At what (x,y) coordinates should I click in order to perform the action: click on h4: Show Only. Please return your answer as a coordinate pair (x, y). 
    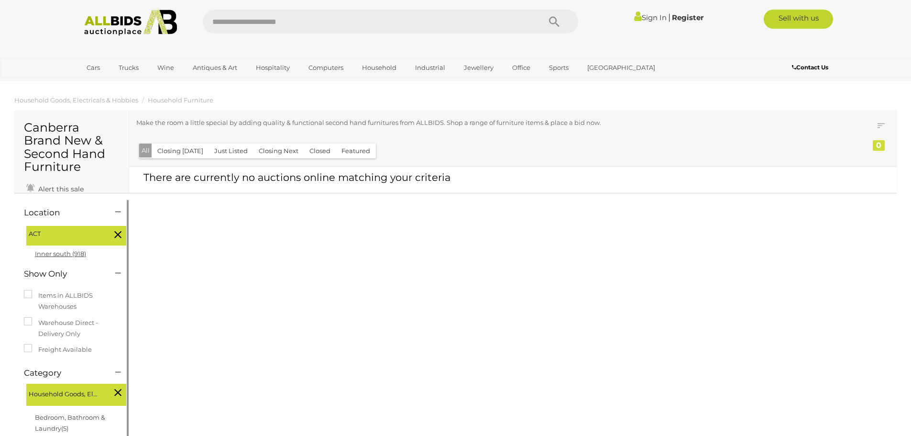
    Looking at the image, I should click on (62, 274).